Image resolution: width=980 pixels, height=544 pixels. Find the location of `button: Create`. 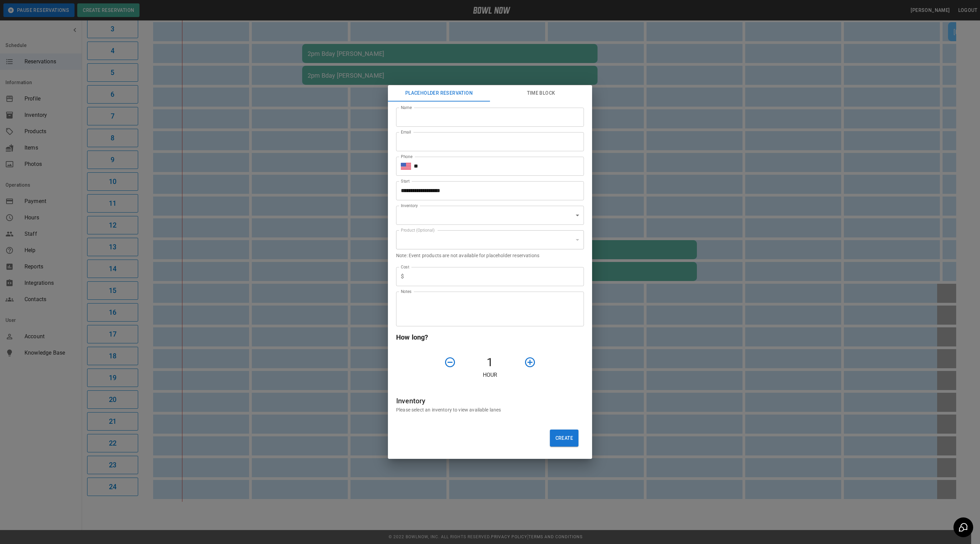

button: Create is located at coordinates (564, 438).